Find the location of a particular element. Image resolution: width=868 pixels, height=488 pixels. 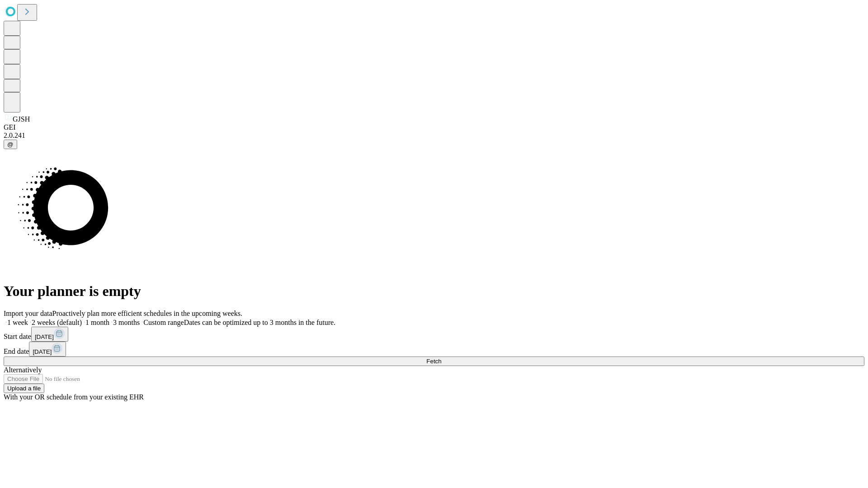

span: Alternatively is located at coordinates (23, 370).